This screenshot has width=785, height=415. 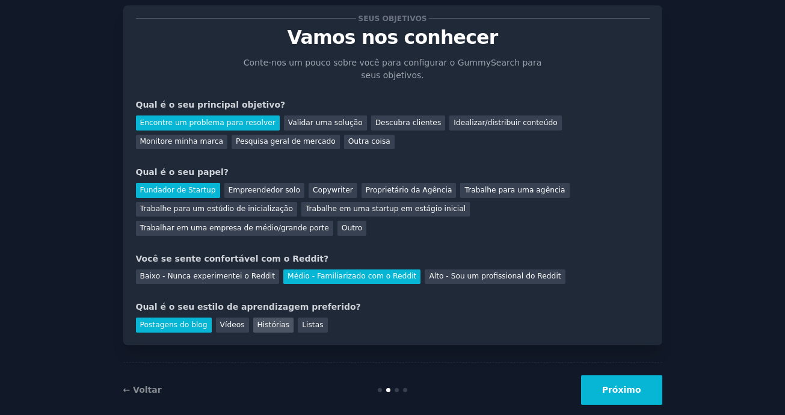 What do you see at coordinates (274, 325) in the screenshot?
I see `div: Histórias` at bounding box center [274, 325].